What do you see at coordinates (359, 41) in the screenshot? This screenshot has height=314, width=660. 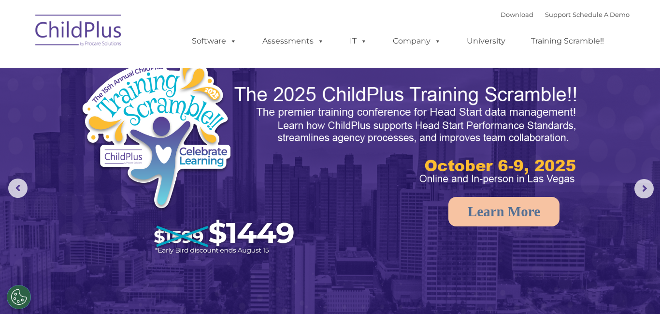 I see `a: IT` at bounding box center [359, 41].